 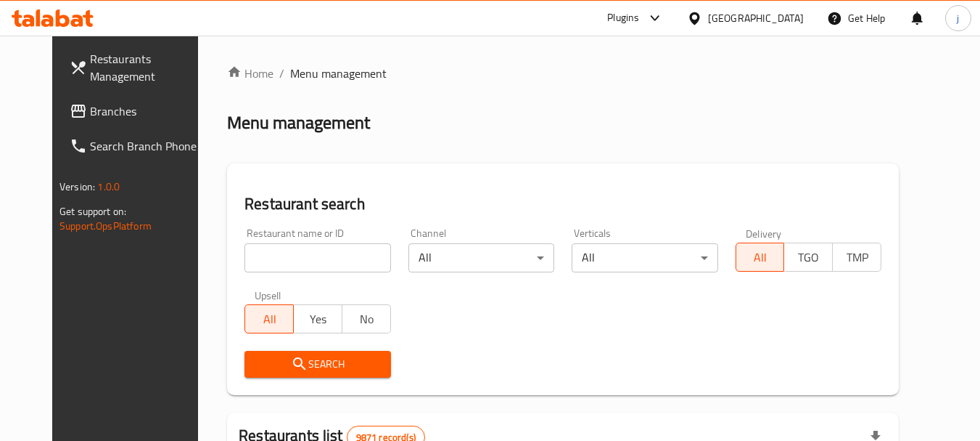 What do you see at coordinates (809, 258) in the screenshot?
I see `span: TGO` at bounding box center [809, 258].